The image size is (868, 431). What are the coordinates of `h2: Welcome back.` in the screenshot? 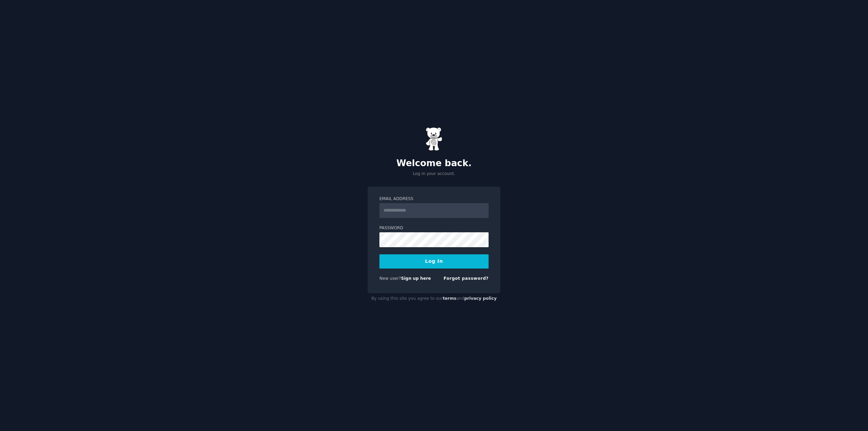 It's located at (434, 163).